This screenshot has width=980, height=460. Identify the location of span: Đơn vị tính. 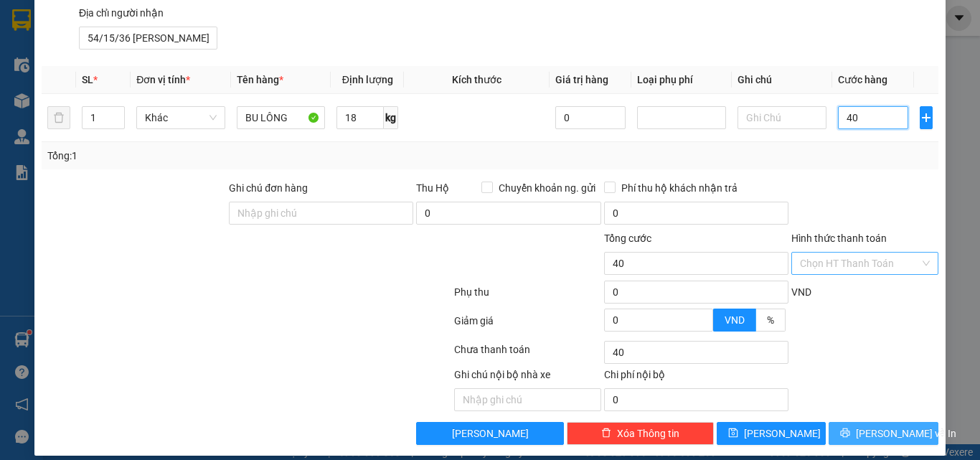
(163, 79).